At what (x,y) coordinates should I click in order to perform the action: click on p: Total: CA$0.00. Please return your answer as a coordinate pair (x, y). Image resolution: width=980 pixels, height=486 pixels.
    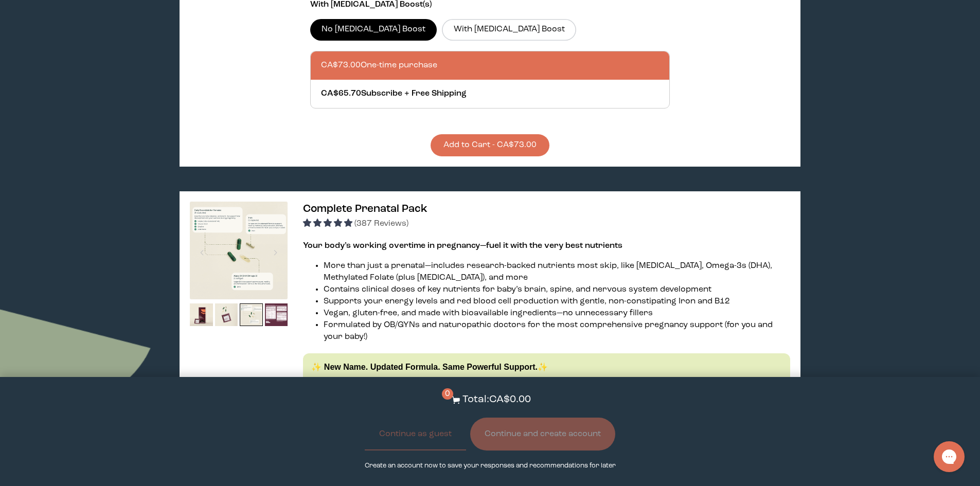
    Looking at the image, I should click on (497, 399).